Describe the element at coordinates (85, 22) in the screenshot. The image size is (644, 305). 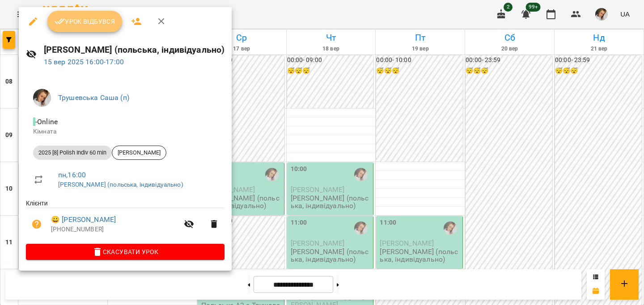
I see `span: Урок відбувся` at that location.